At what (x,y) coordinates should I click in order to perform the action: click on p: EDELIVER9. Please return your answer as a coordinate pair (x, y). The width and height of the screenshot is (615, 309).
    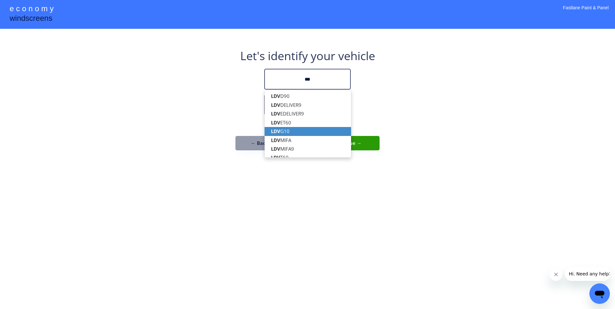
    Looking at the image, I should click on (308, 114).